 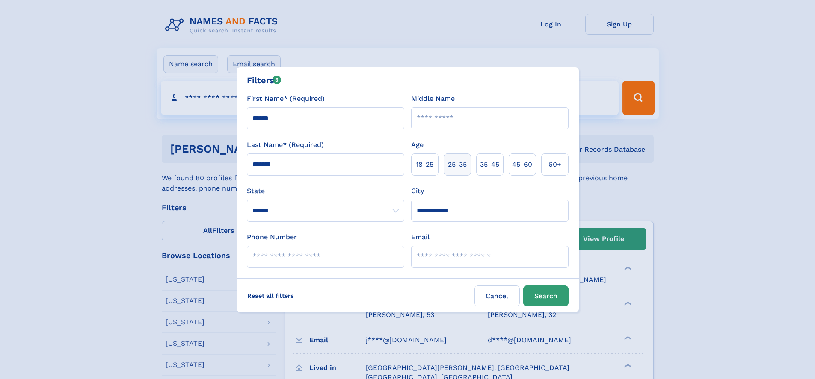 I want to click on label: Middle Name, so click(x=433, y=99).